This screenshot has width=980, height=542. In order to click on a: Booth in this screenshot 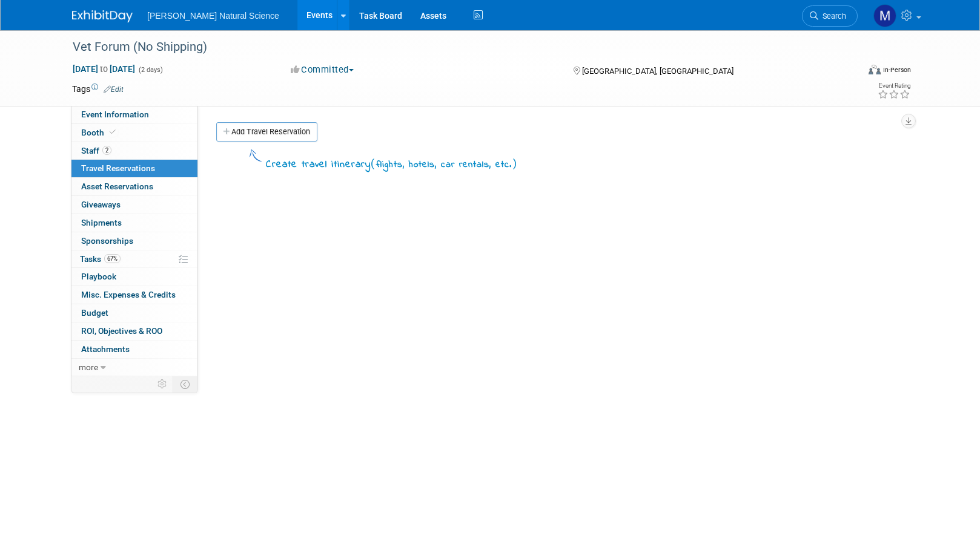, I will do `click(134, 133)`.